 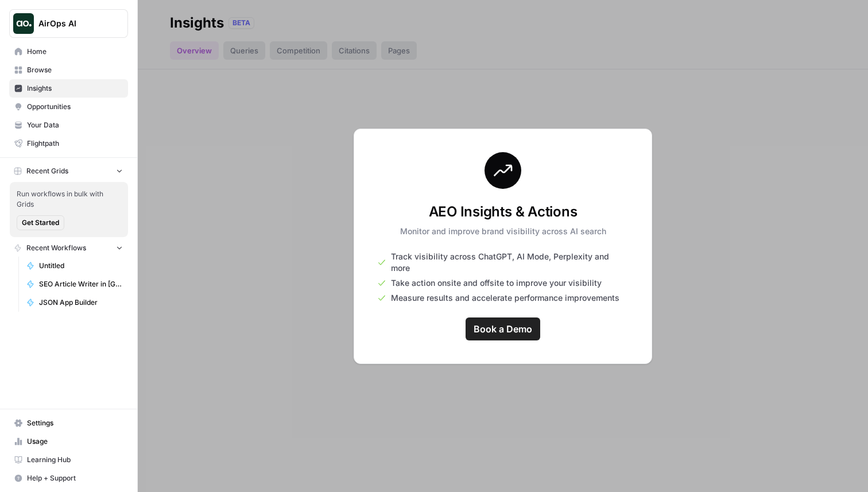 What do you see at coordinates (74, 51) in the screenshot?
I see `span: Home` at bounding box center [74, 51].